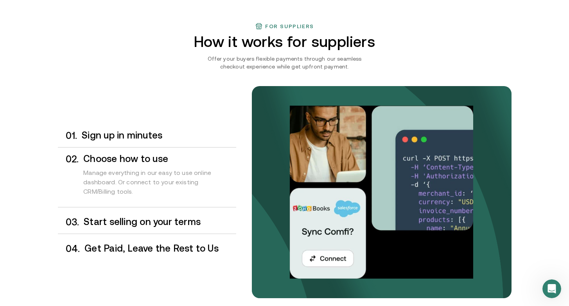  What do you see at coordinates (285, 63) in the screenshot?
I see `p: Offer your buyers flexible payments through our seamless checkout experience while get upfront pa...` at bounding box center [285, 63].